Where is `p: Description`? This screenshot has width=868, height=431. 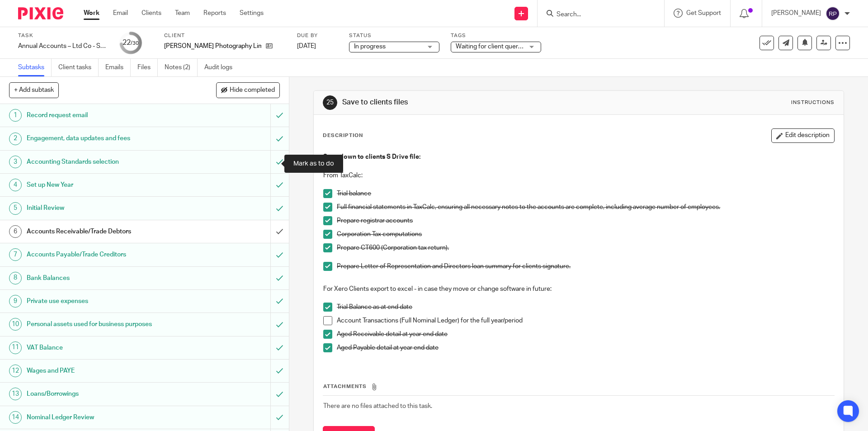
p: Description is located at coordinates (342, 136).